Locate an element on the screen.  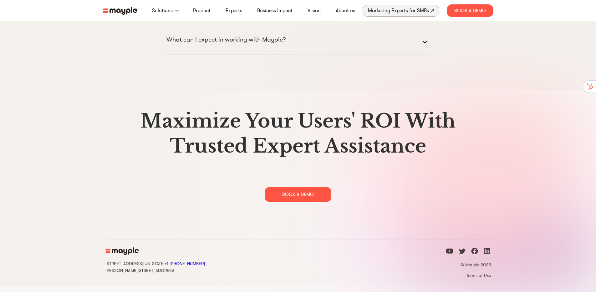
img: arrow-down is located at coordinates (176, 11).